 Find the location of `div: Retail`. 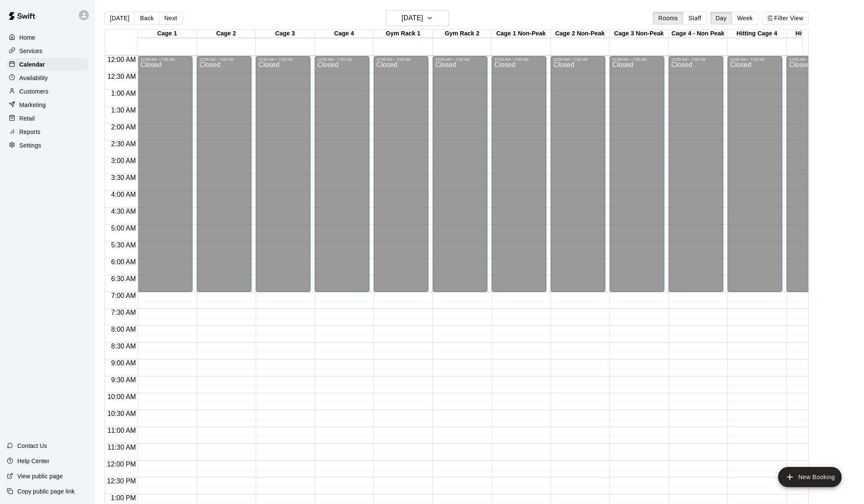

div: Retail is located at coordinates (47, 118).